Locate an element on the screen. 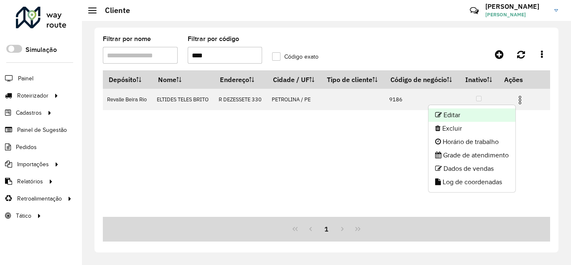 This screenshot has height=265, width=571. span: Painel de Sugestão is located at coordinates (42, 130).